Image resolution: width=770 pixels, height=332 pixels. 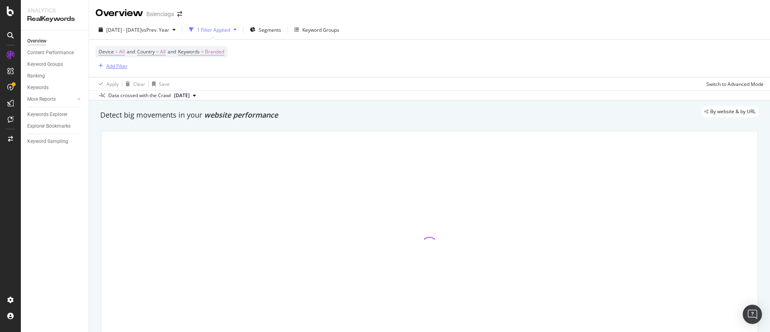 What do you see at coordinates (106, 51) in the screenshot?
I see `span: Device` at bounding box center [106, 51].